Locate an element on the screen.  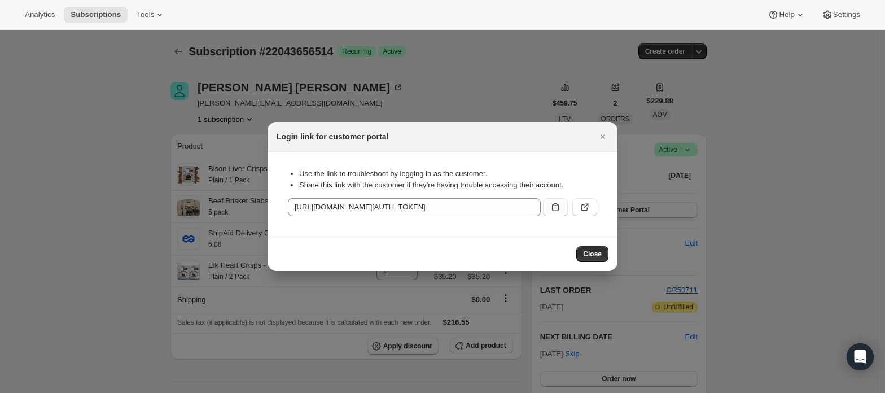
span: Subscriptions is located at coordinates (95, 15).